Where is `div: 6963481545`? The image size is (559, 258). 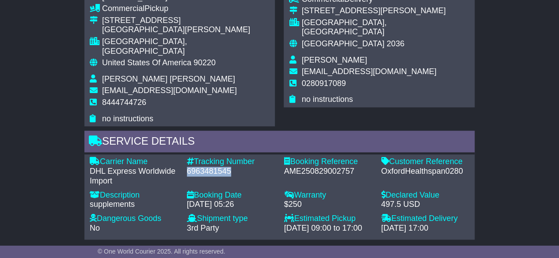
div: 6963481545 is located at coordinates (231, 172).